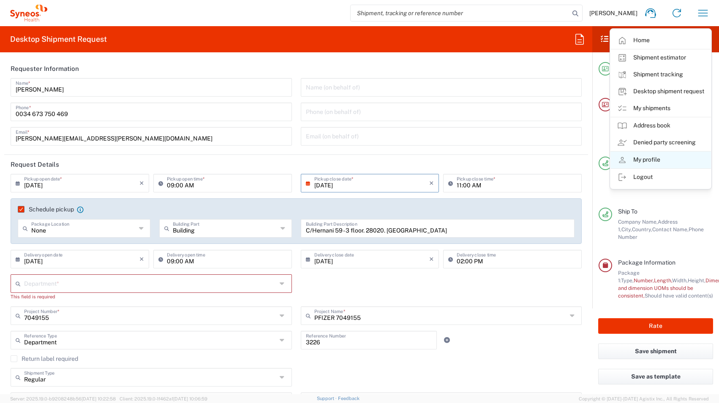  Describe the element at coordinates (642, 39) in the screenshot. I see `h2: Shipment Checklist` at that location.